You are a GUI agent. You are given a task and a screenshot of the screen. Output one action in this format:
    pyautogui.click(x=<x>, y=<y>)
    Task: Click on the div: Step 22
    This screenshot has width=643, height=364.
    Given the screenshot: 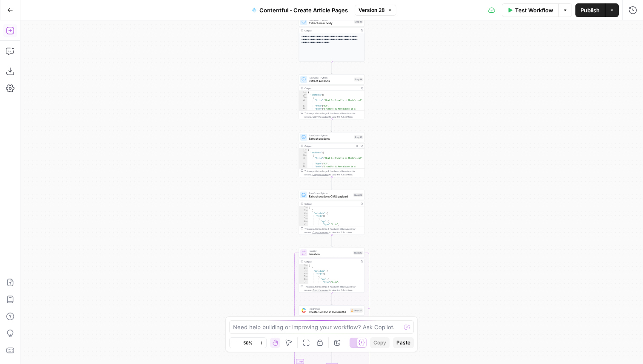 What is the action you would take?
    pyautogui.click(x=358, y=195)
    